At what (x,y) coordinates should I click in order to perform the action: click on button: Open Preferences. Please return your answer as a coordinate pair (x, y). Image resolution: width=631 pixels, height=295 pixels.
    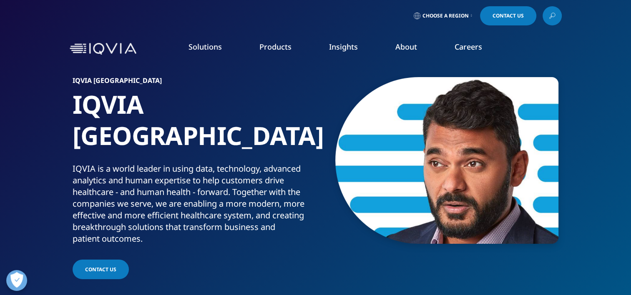
    Looking at the image, I should click on (17, 281).